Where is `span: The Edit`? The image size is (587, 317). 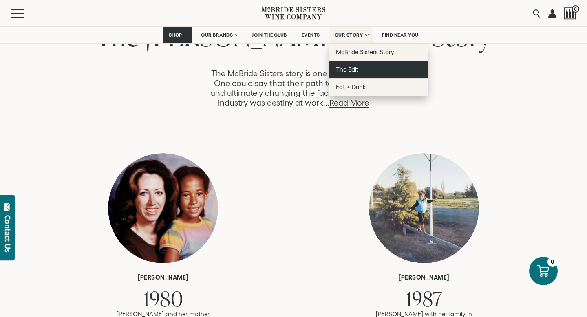 span: The Edit is located at coordinates (347, 69).